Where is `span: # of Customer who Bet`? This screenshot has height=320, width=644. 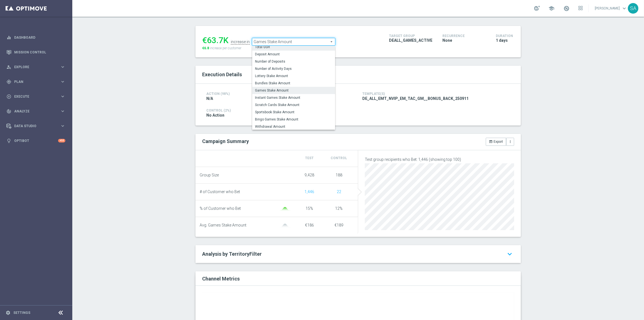 span: # of Customer who Bet is located at coordinates (220, 191).